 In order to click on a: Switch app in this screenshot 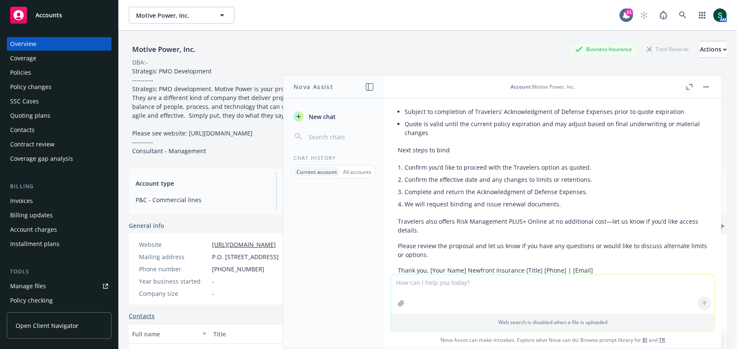, I will do `click(702, 15)`.